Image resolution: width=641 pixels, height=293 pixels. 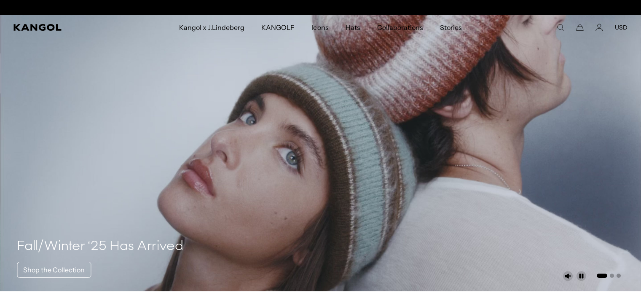 I want to click on button: USD, so click(x=621, y=27).